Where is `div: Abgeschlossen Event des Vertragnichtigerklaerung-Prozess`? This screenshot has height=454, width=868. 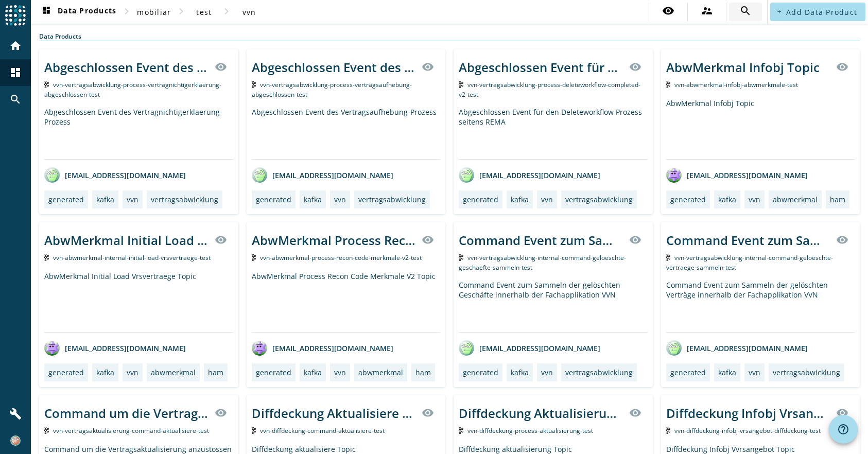
div: Abgeschlossen Event des Vertragnichtigerklaerung-Prozess is located at coordinates (138, 133).